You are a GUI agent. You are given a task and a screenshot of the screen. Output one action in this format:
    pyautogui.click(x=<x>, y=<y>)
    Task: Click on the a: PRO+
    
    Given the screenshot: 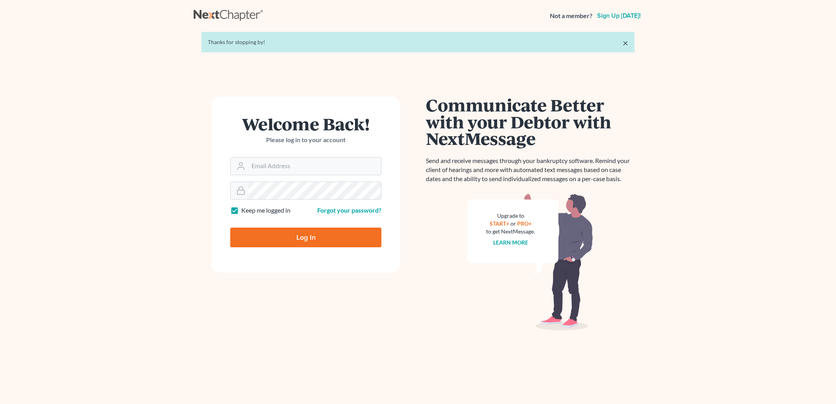 What is the action you would take?
    pyautogui.click(x=524, y=223)
    